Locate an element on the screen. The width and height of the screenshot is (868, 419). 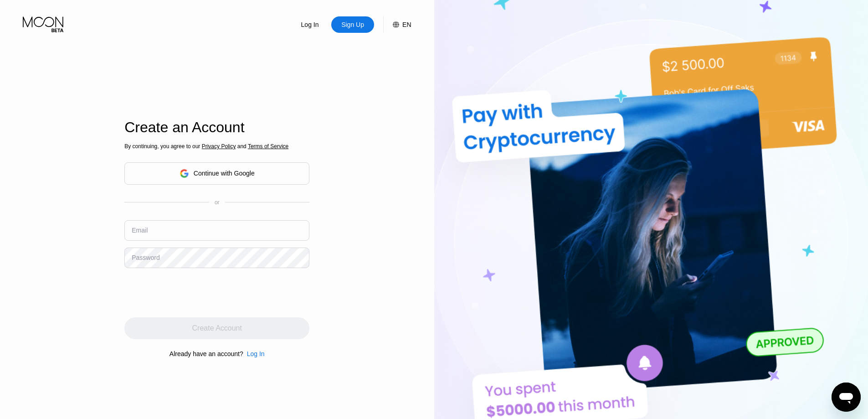
div: Create an Account is located at coordinates (217, 128).